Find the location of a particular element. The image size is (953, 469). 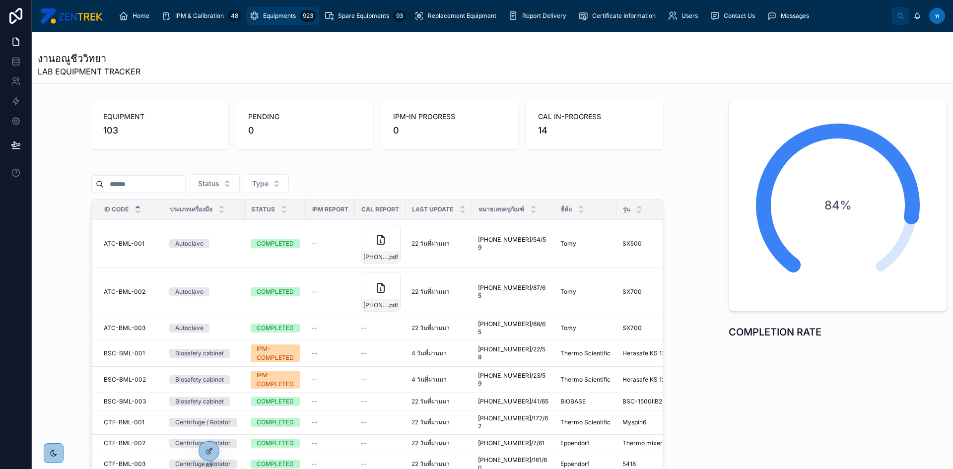

span: PENDING is located at coordinates (305, 117).